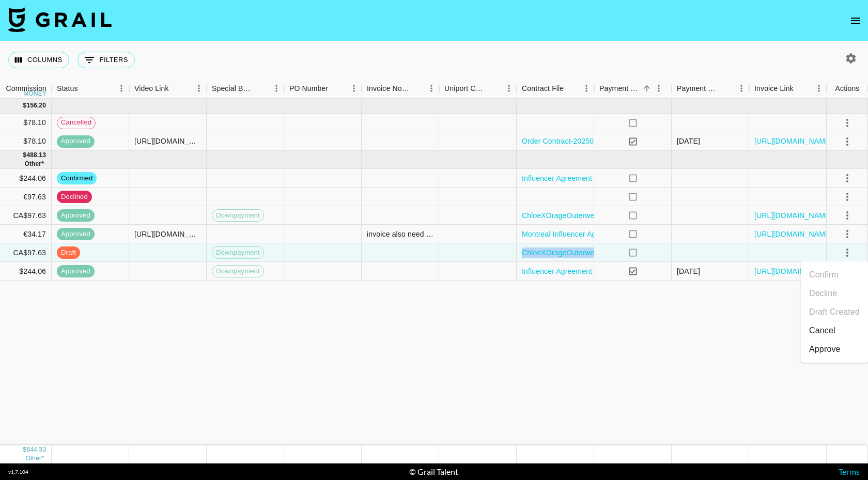 This screenshot has width=868, height=480. Describe the element at coordinates (36, 155) in the screenshot. I see `div: 488.13` at that location.